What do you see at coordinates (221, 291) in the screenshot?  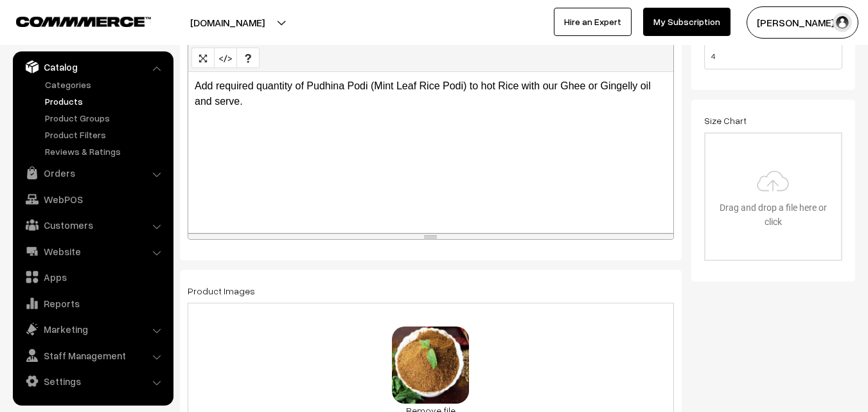 I see `label: Product Images` at bounding box center [221, 291].